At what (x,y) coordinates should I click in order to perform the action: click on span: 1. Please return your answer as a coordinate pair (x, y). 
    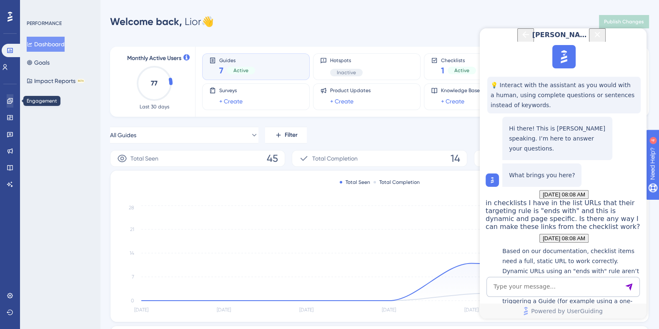
    Looking at the image, I should click on (443, 70).